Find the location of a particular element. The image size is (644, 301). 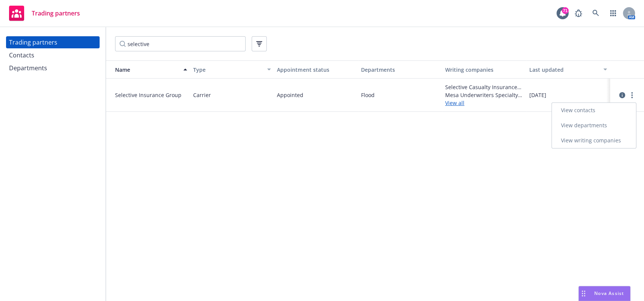

a: Contacts is located at coordinates (53, 55).